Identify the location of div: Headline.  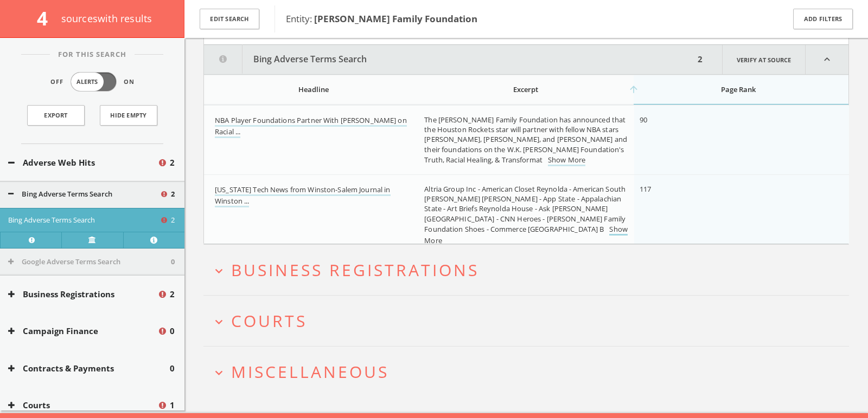
(313, 90).